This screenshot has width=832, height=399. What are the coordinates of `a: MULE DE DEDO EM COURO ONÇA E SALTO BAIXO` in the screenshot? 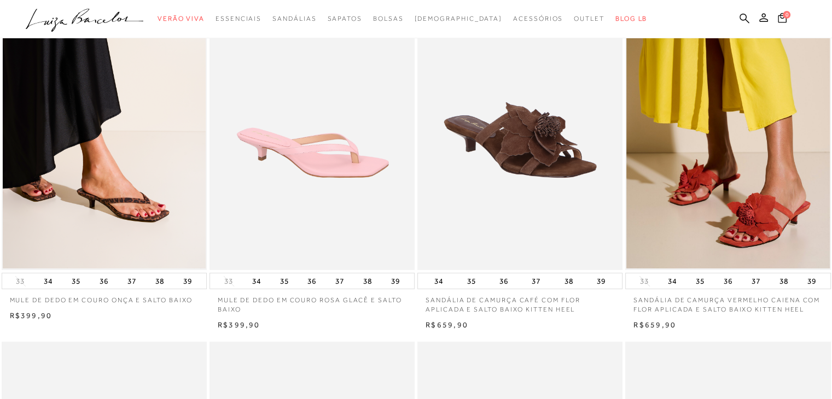 It's located at (104, 297).